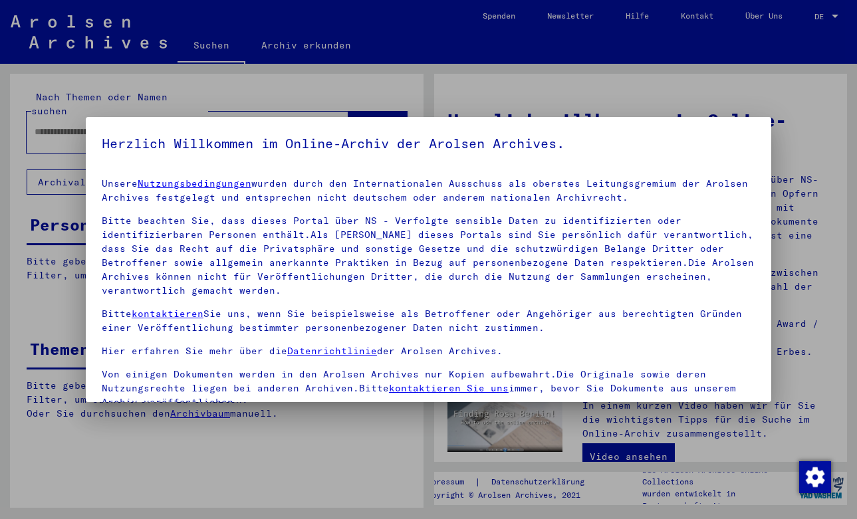 This screenshot has width=857, height=519. What do you see at coordinates (428, 144) in the screenshot?
I see `h5: Herzlich Willkommen im Online-Archiv der Arolsen Archives.` at bounding box center [428, 144].